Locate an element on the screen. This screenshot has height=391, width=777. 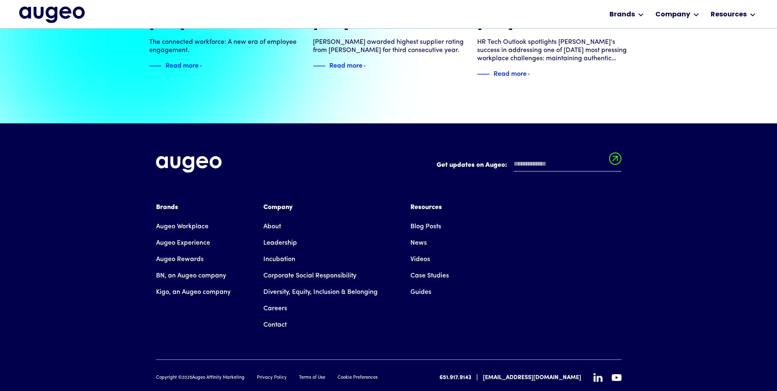
a: Leadership is located at coordinates (280, 243).